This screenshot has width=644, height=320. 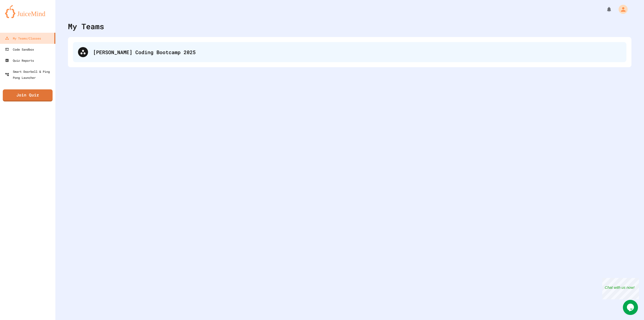 I want to click on div: My Account, so click(x=621, y=10).